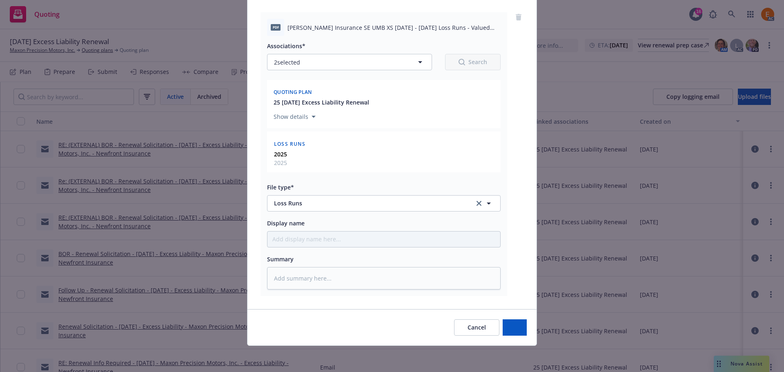 The height and width of the screenshot is (372, 784). What do you see at coordinates (294, 117) in the screenshot?
I see `button: Show details` at bounding box center [294, 117].